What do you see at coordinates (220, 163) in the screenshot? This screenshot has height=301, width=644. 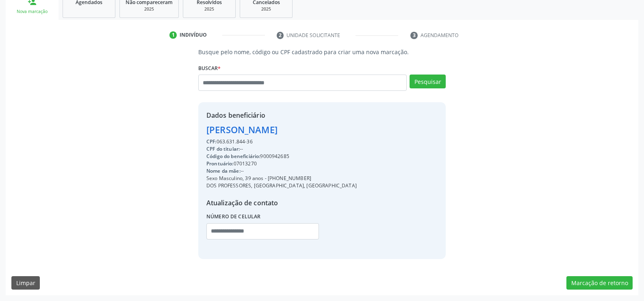 I see `span: Prontuário:` at bounding box center [220, 163].